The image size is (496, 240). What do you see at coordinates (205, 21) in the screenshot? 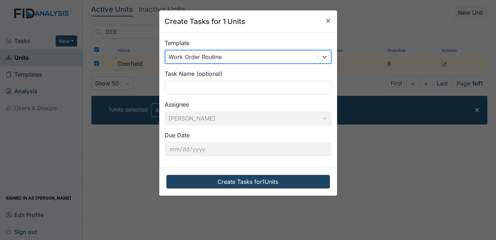
I see `h5: Create Tasks for 1 Units` at bounding box center [205, 21].